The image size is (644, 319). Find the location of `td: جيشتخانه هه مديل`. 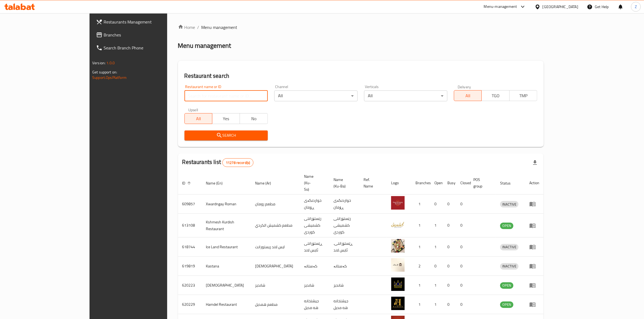

td: جيشتخانه هه مديل is located at coordinates (344, 305).